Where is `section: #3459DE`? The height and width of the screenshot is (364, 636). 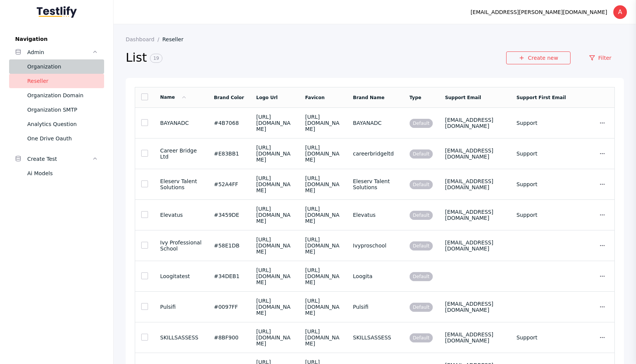 section: #3459DE is located at coordinates (229, 215).